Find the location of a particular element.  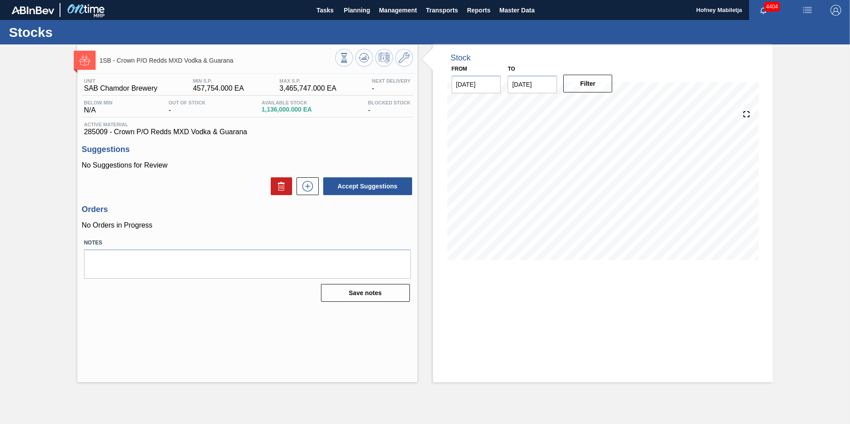

button: Stocks Overview is located at coordinates (344, 58).